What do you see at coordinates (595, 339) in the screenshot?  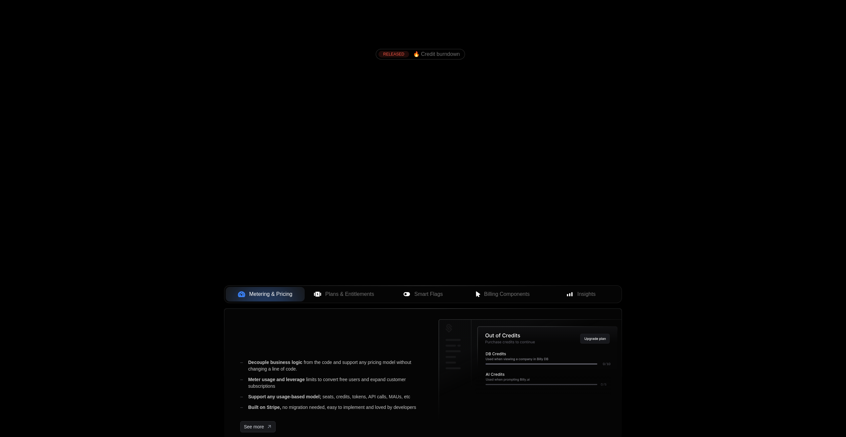 I see `g: Upgrade plan` at bounding box center [595, 339].